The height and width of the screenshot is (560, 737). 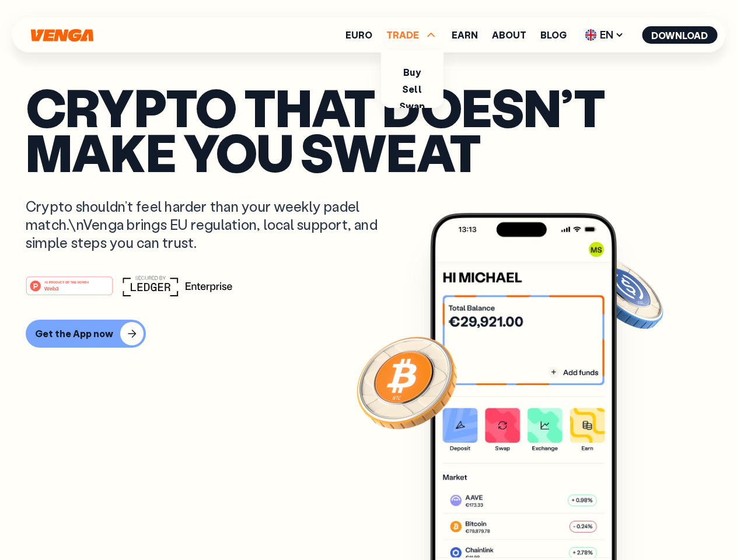 I want to click on a: Euro, so click(x=359, y=35).